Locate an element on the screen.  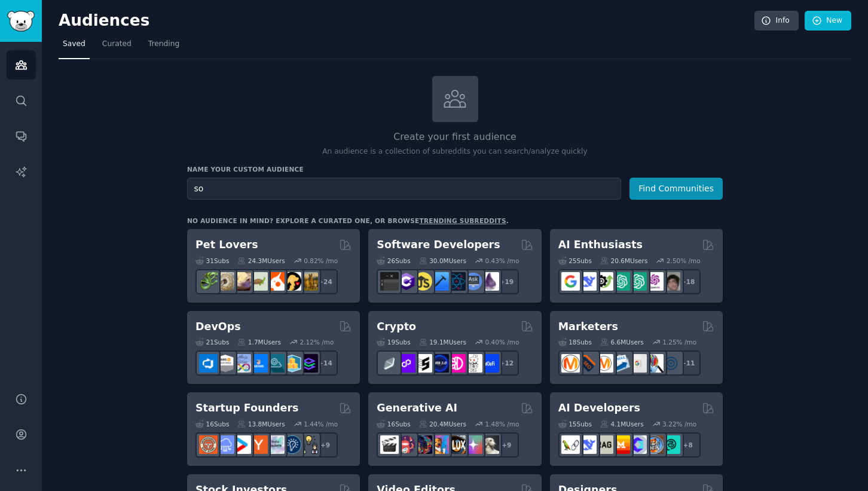
img: defi_ is located at coordinates (489, 363).